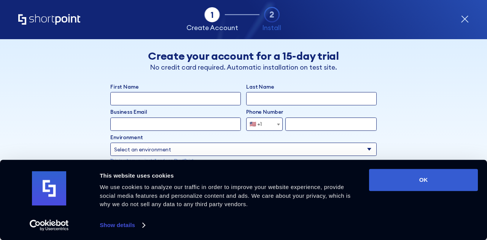  What do you see at coordinates (49, 225) in the screenshot?
I see `a: Usercentrics Cookiebot - opens in a new window` at bounding box center [49, 225].